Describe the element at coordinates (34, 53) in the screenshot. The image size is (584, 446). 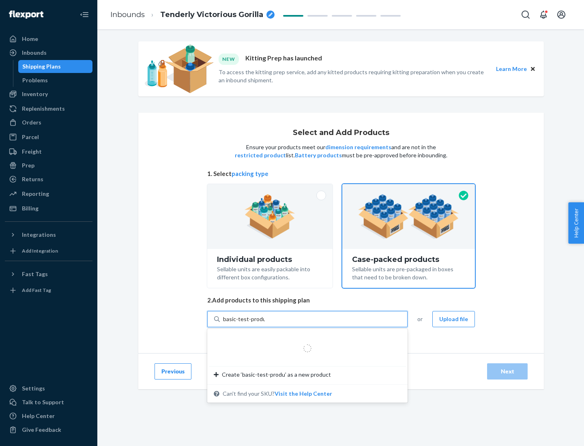
I see `div: Inbounds` at that location.